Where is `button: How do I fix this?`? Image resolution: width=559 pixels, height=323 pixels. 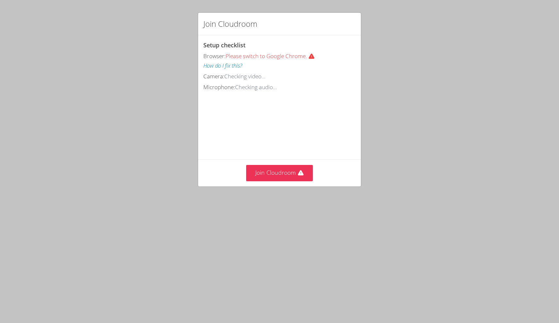
button: How do I fix this? is located at coordinates (223, 66).